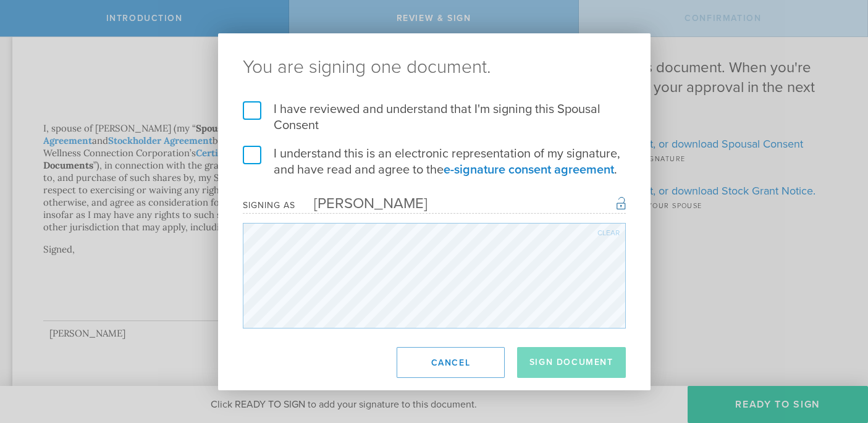 The height and width of the screenshot is (423, 868). What do you see at coordinates (572, 362) in the screenshot?
I see `button: Sign Document` at bounding box center [572, 362].